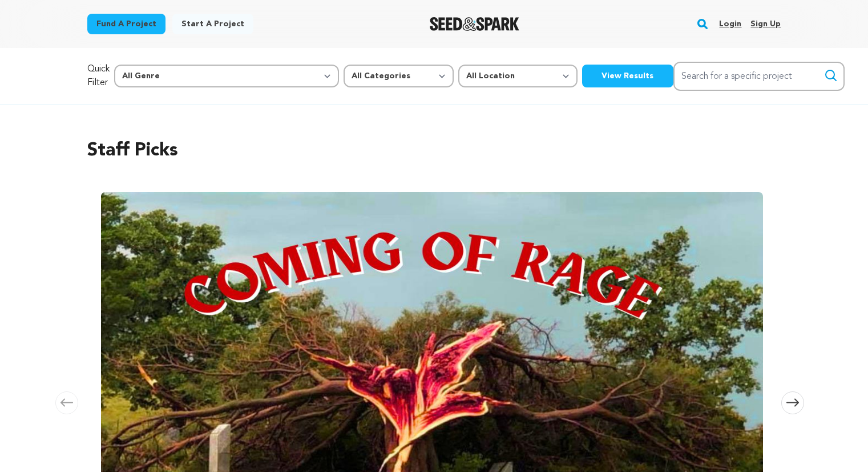  I want to click on a: Fund a project, so click(126, 24).